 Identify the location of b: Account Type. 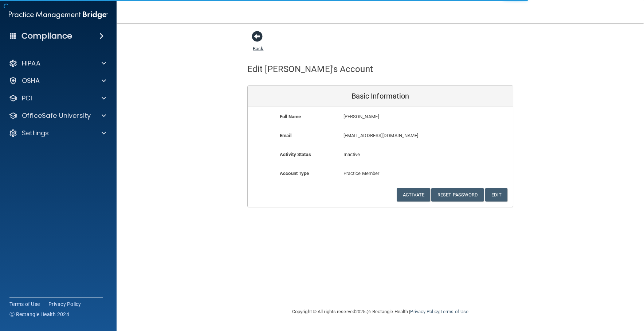
(294, 173).